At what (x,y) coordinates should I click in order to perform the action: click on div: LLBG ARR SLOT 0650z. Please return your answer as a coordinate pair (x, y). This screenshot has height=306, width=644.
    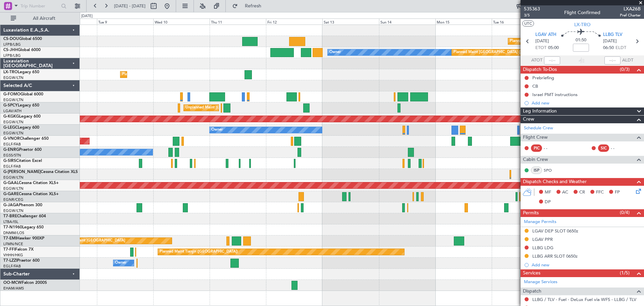
    Looking at the image, I should click on (555, 256).